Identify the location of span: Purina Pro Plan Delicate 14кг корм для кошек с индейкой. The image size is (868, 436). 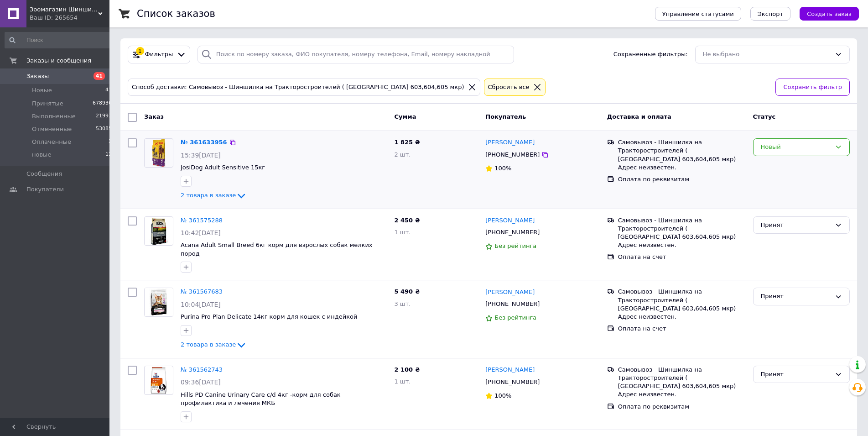
(269, 317).